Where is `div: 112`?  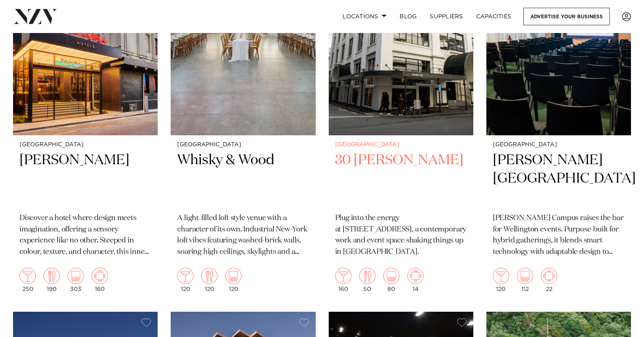 div: 112 is located at coordinates (525, 280).